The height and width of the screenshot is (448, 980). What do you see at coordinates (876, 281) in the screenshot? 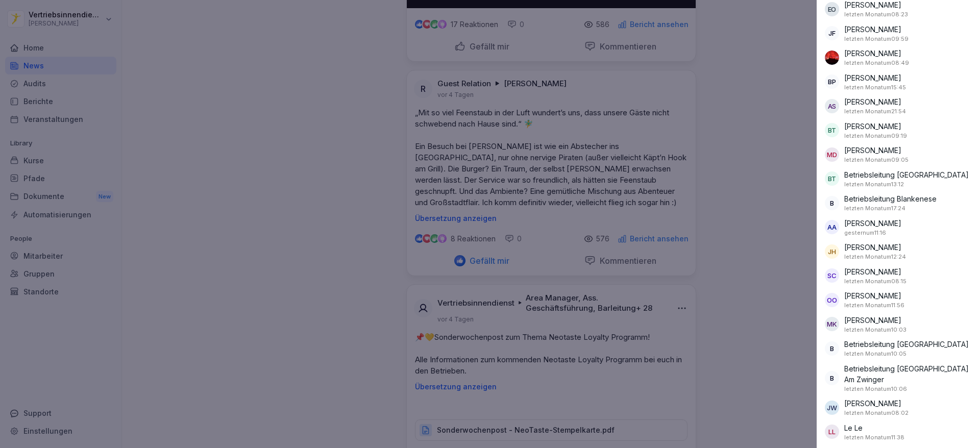
I see `p: 29. September 2025 um 08:15` at bounding box center [876, 281].